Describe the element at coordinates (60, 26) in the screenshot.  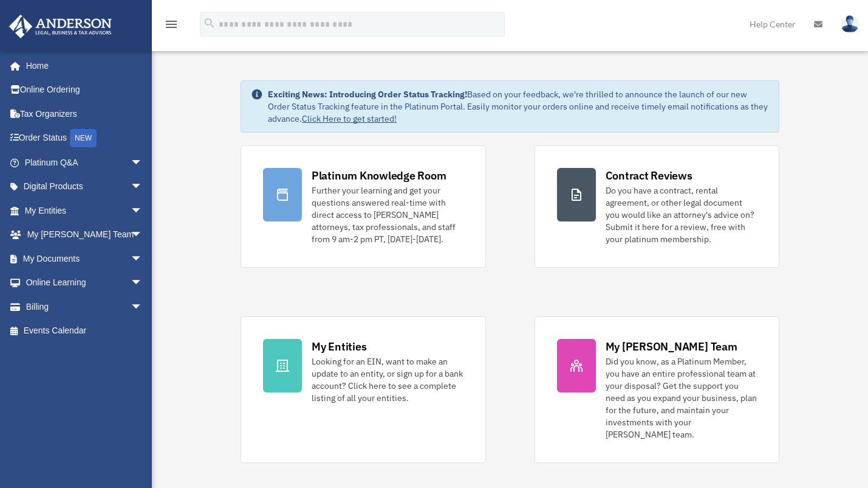
I see `img: Anderson Advisors Platinum Portal` at that location.